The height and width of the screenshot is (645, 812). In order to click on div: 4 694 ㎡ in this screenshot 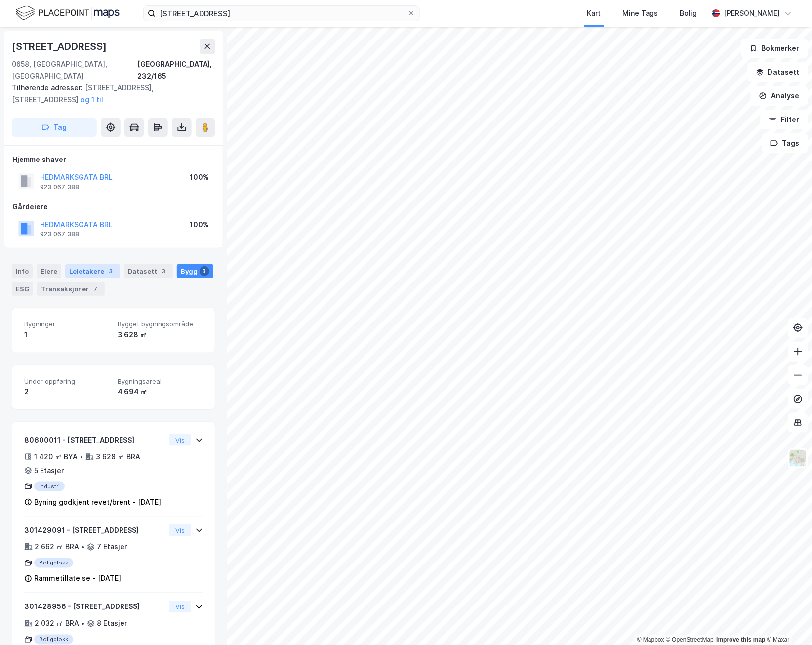, I will do `click(160, 392)`.